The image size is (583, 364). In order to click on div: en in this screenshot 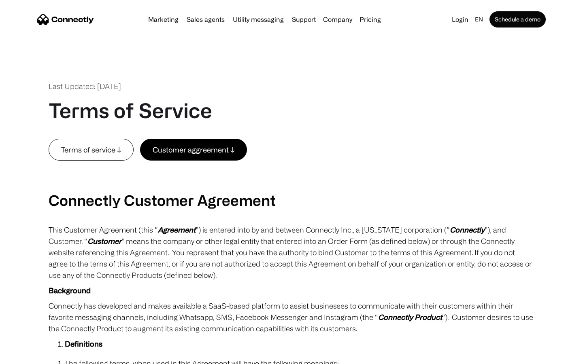, I will do `click(479, 19)`.